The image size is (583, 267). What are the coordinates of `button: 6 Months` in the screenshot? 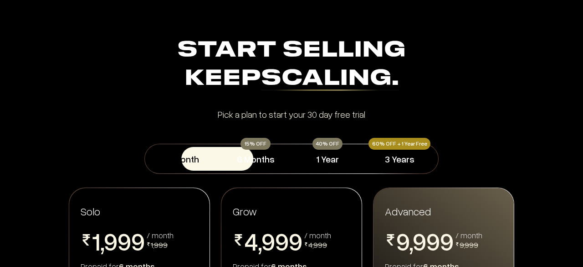 It's located at (256, 159).